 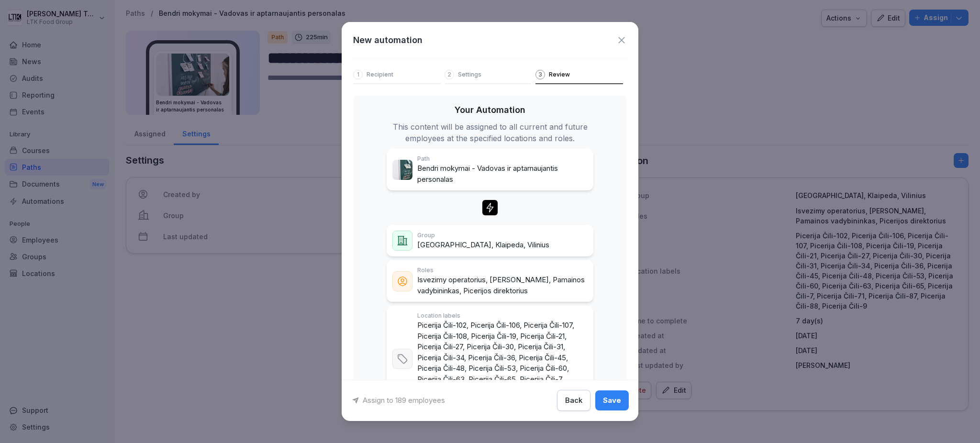 What do you see at coordinates (574, 401) in the screenshot?
I see `div: Back` at bounding box center [574, 401].